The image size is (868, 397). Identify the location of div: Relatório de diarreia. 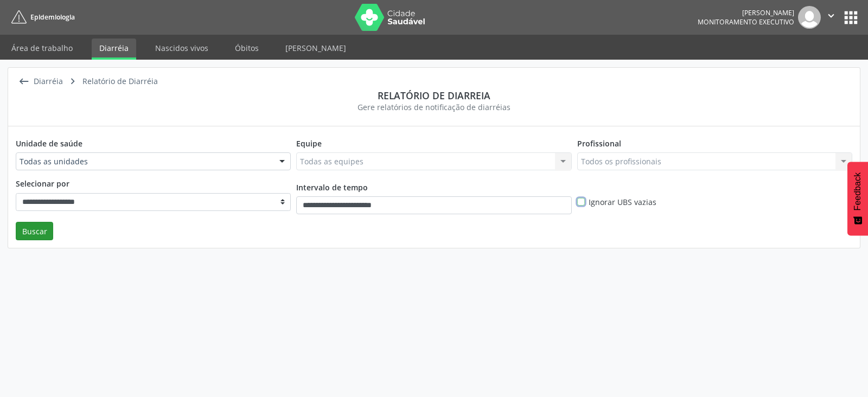
(434, 96).